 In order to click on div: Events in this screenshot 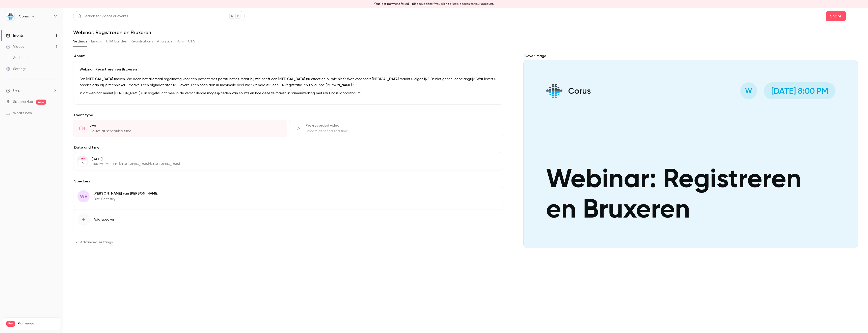, I will do `click(14, 36)`.